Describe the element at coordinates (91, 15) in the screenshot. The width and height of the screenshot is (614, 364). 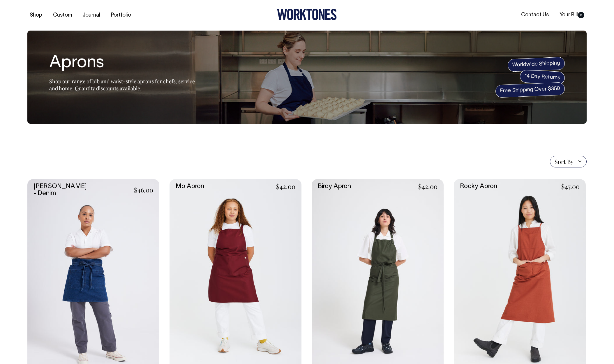
I see `a: Journal` at that location.